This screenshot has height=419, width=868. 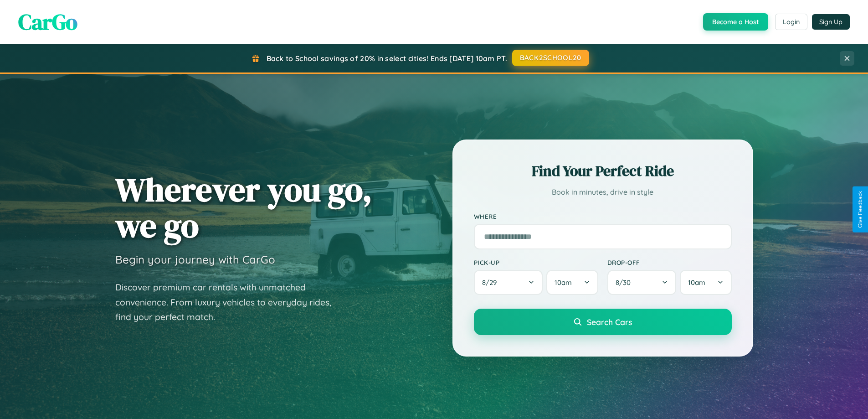 I want to click on span: 8 / 29, so click(x=492, y=282).